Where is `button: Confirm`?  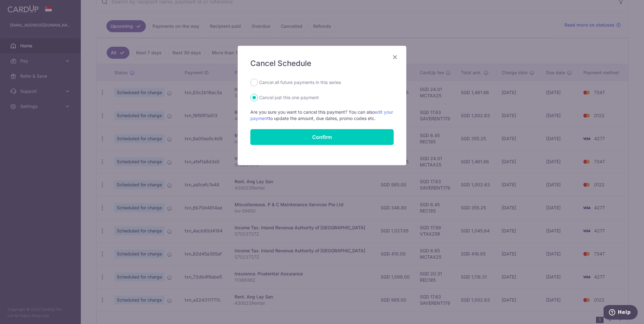 button: Confirm is located at coordinates (322, 137).